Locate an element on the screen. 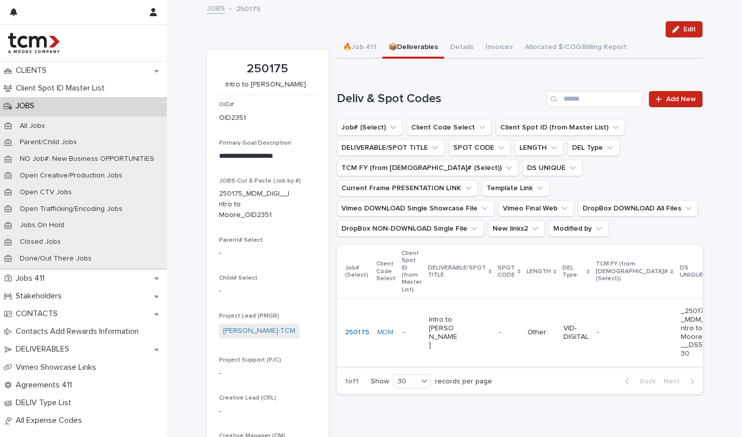  span: Child# Select is located at coordinates (238, 278).